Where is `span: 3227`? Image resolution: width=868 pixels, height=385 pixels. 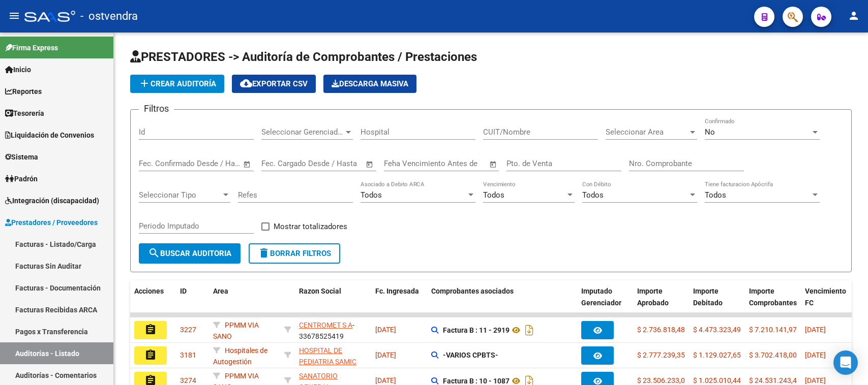
span: 3227 is located at coordinates (188, 330).